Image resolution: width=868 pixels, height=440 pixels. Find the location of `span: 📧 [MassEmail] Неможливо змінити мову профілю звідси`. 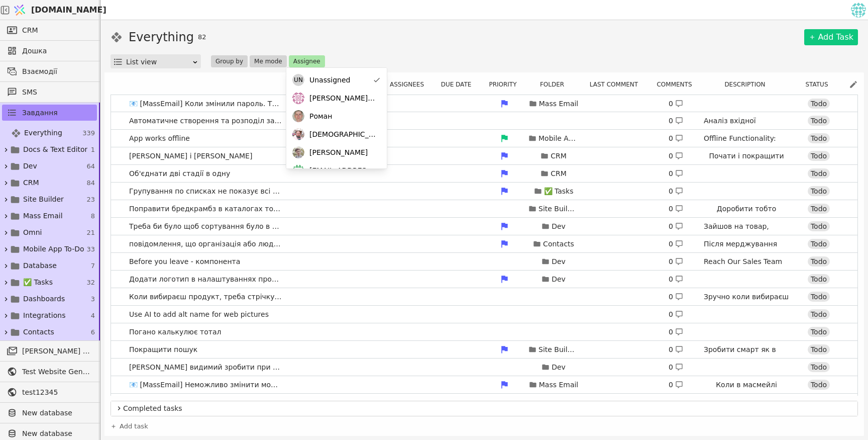

span: 📧 [MassEmail] Неможливо змінити мову профілю звідси is located at coordinates (205, 385).